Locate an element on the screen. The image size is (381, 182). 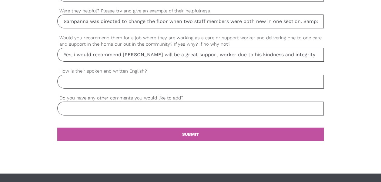
a: SUBMIT is located at coordinates (190, 134).